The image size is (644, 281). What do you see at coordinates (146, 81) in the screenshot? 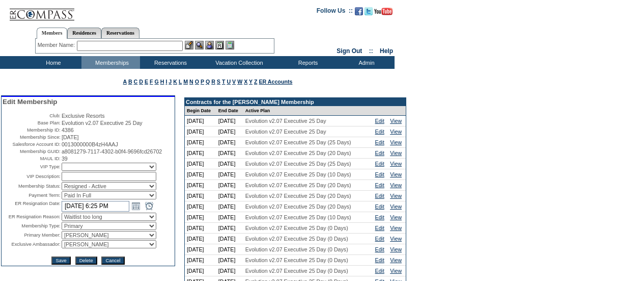
I see `a: E` at bounding box center [146, 81].